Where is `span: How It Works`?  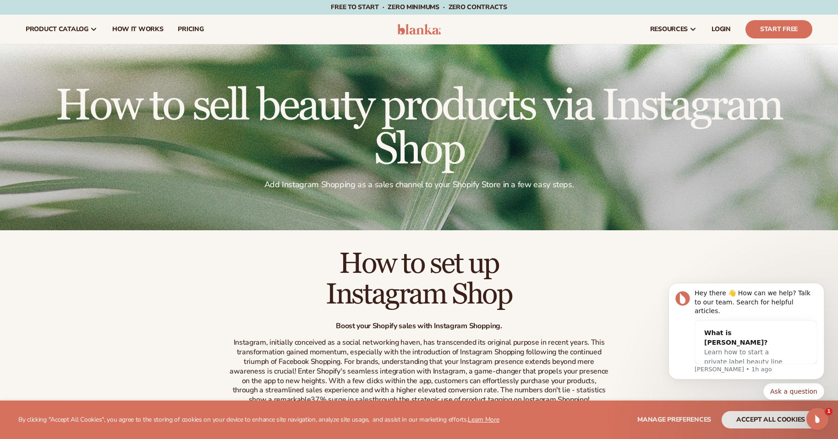 span: How It Works is located at coordinates (138, 29).